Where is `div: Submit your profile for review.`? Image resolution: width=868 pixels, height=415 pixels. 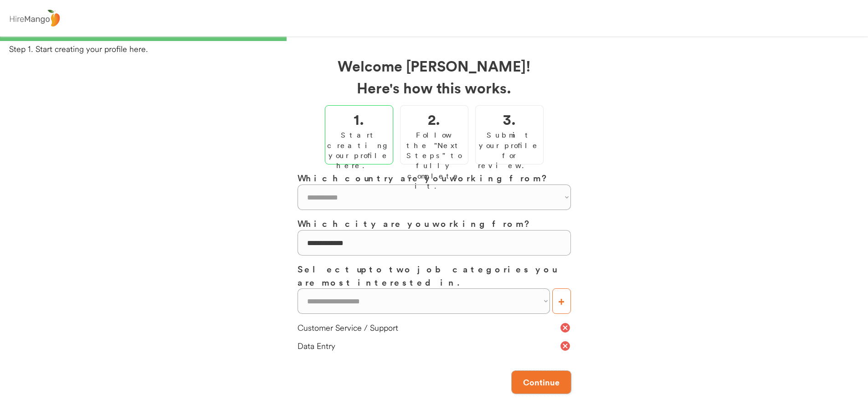
div: Submit your profile for review. is located at coordinates (510, 151).